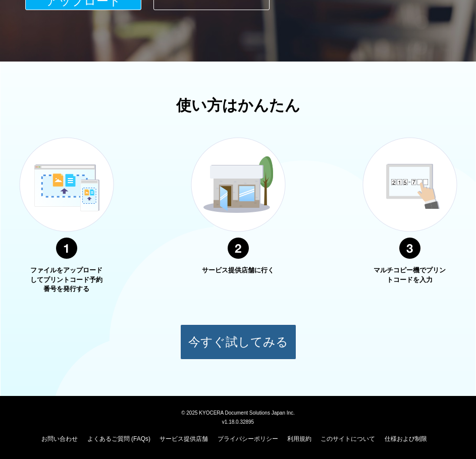 The height and width of the screenshot is (459, 476). Describe the element at coordinates (348, 439) in the screenshot. I see `a: このサイトについて` at that location.